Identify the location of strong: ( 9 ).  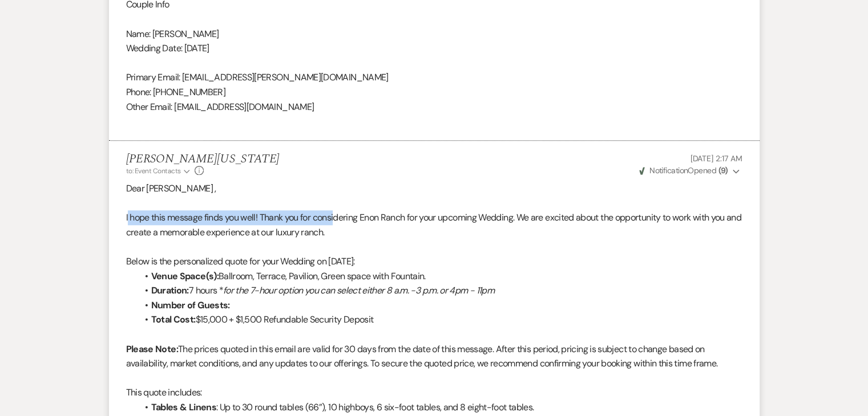
(722, 170).